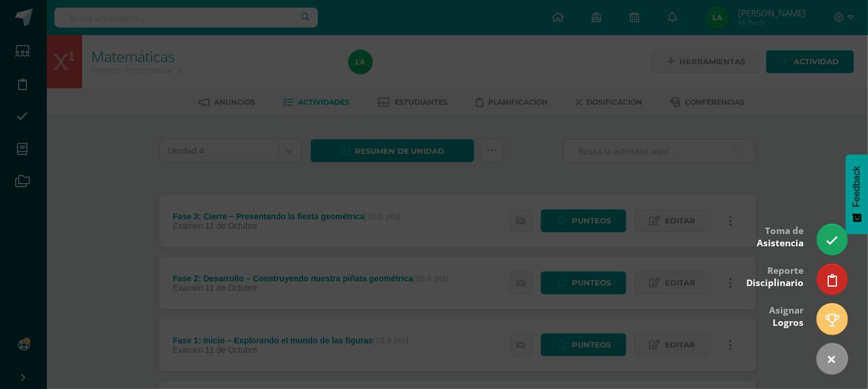 The width and height of the screenshot is (868, 389). I want to click on div: Reporte, so click(775, 275).